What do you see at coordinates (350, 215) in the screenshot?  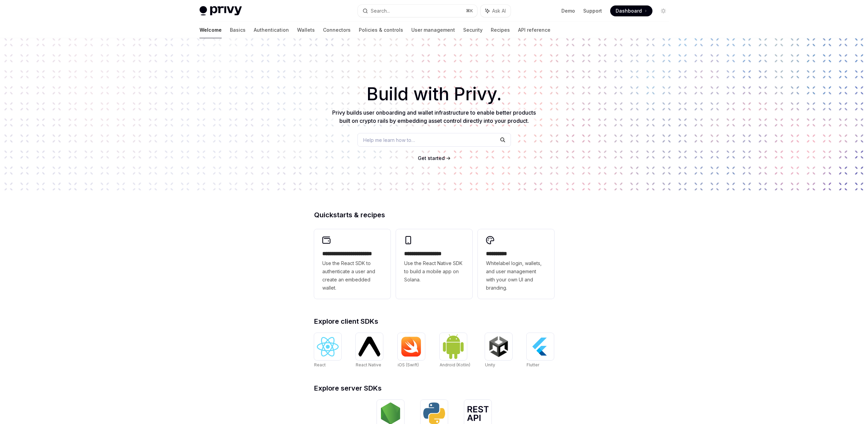 I see `span: Quickstarts & recipes` at bounding box center [350, 215].